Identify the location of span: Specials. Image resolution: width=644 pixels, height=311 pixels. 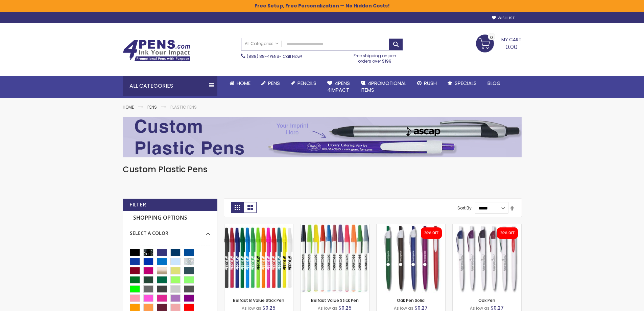
(465, 83).